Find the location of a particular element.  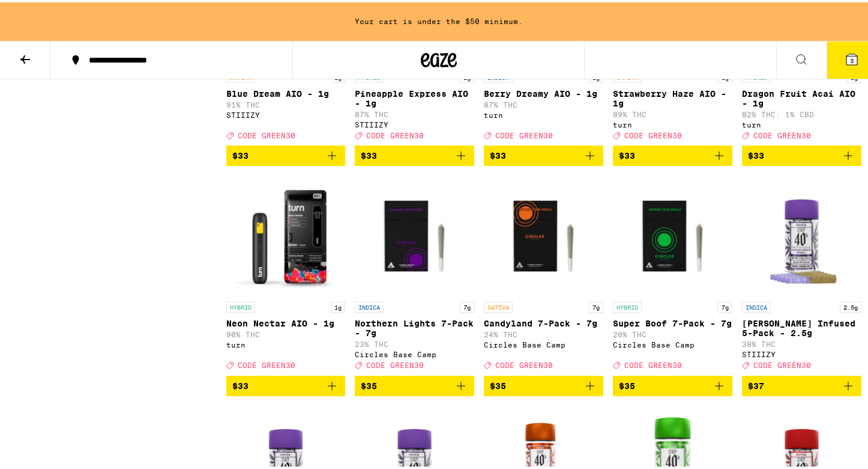

a: Open page for King Louis XIII Infused 5-Pack - 2.5g from STIIIZY is located at coordinates (801, 273).